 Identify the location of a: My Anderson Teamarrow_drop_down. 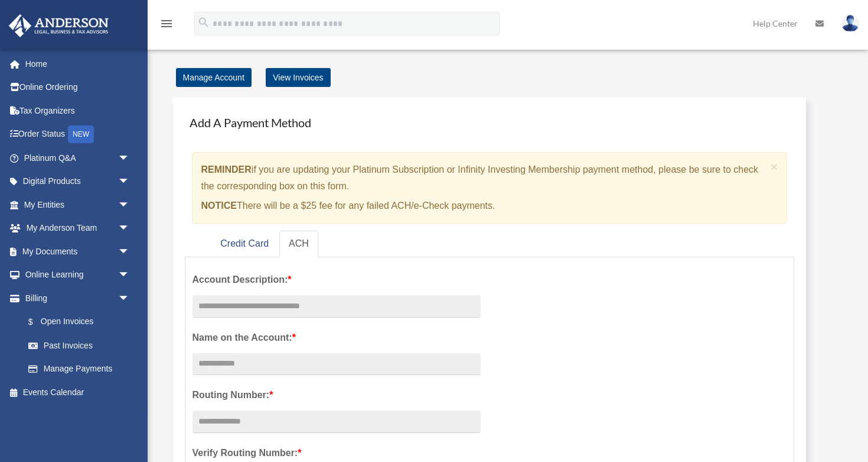
(78, 228).